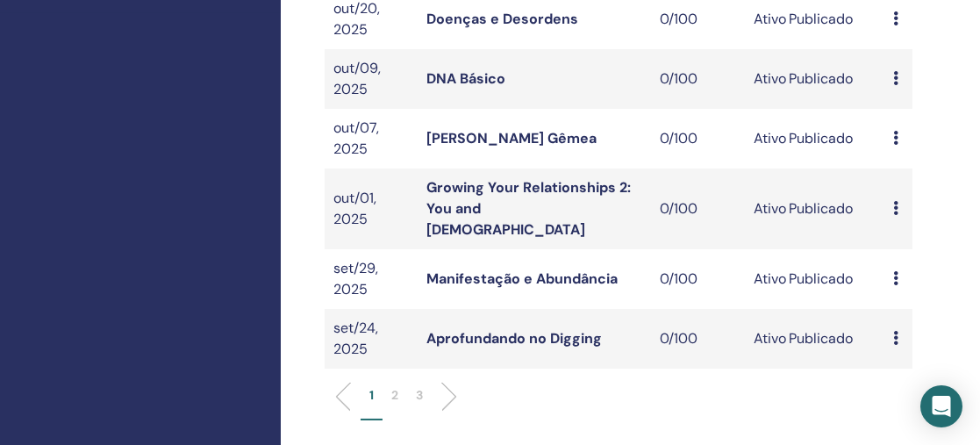 The height and width of the screenshot is (445, 980). I want to click on td: out/07, 2025, so click(371, 138).